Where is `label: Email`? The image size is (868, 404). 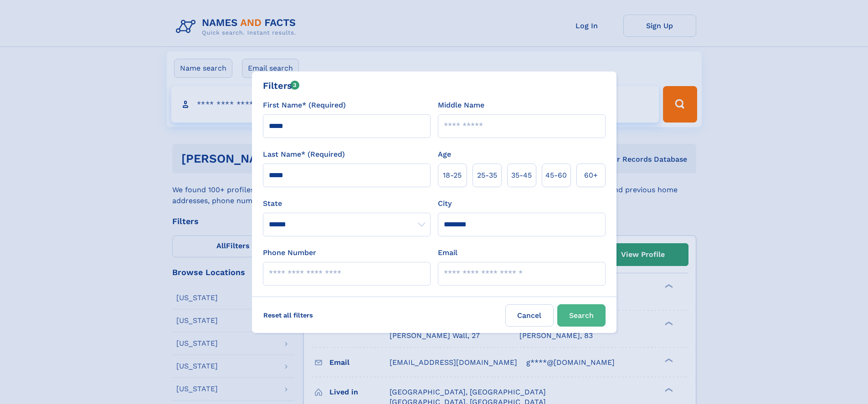
label: Email is located at coordinates (447, 253).